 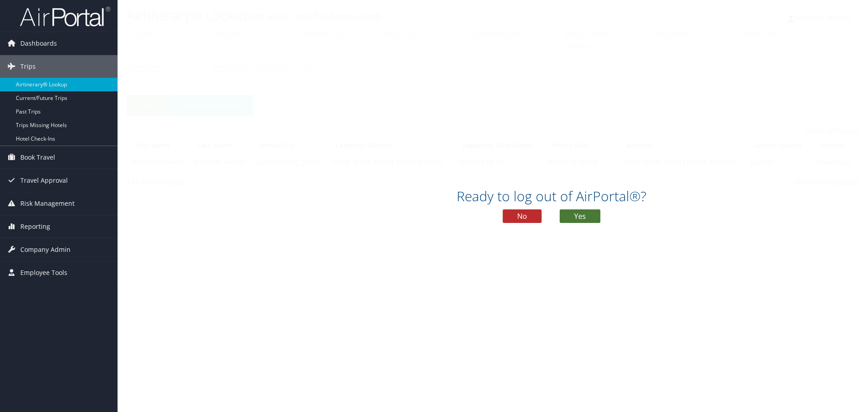 I want to click on img: airportal-logo.png, so click(x=65, y=16).